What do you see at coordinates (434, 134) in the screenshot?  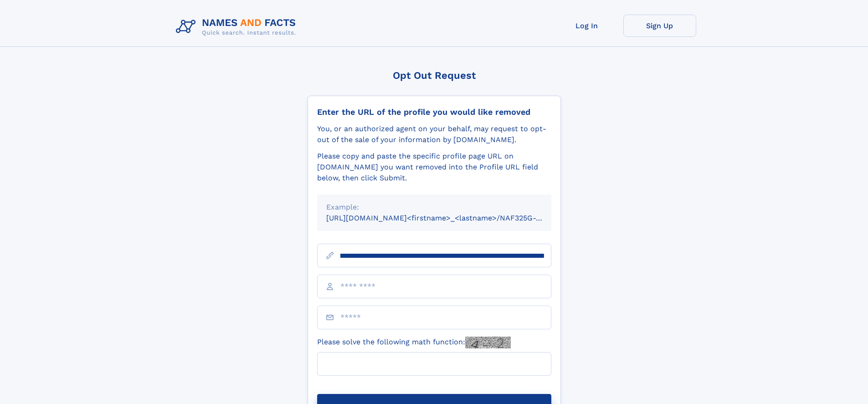 I see `div: You, or an authorized agent on your behalf, may request to opt-out of the sale of your informatio...` at bounding box center [434, 134].